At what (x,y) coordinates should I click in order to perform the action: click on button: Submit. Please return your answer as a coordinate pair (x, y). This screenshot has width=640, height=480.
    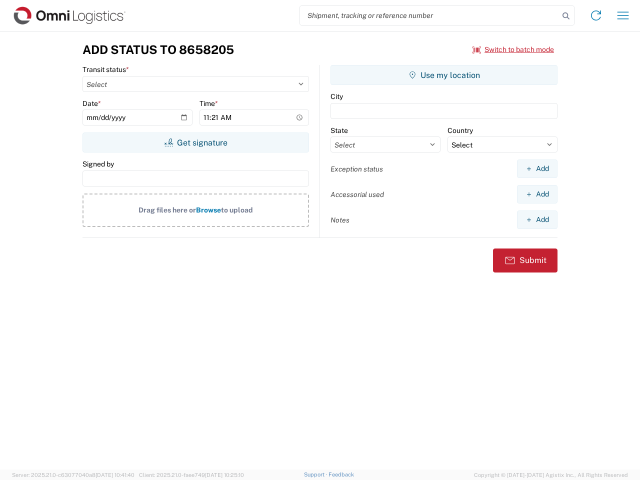
    Looking at the image, I should click on (525, 261).